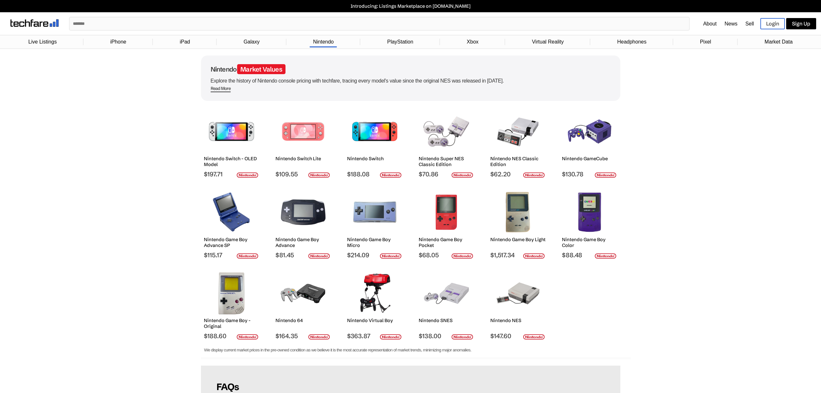  I want to click on a: Nintendo GameCube Nintendo GameCube $130.78 nintendo-logo, so click(590, 143).